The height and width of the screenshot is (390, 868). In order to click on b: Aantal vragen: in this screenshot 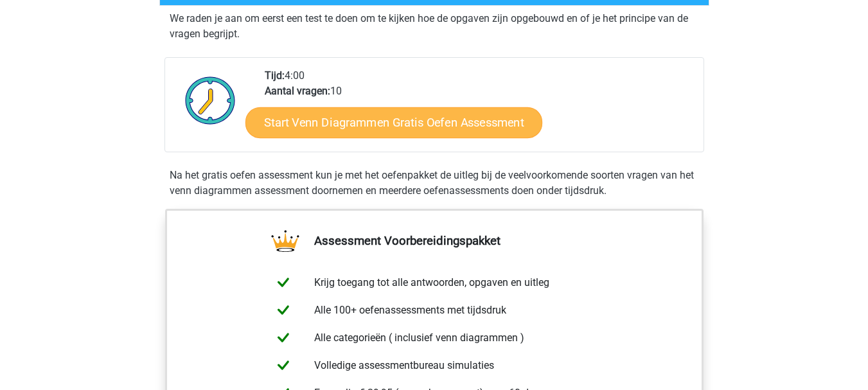, I will do `click(297, 91)`.